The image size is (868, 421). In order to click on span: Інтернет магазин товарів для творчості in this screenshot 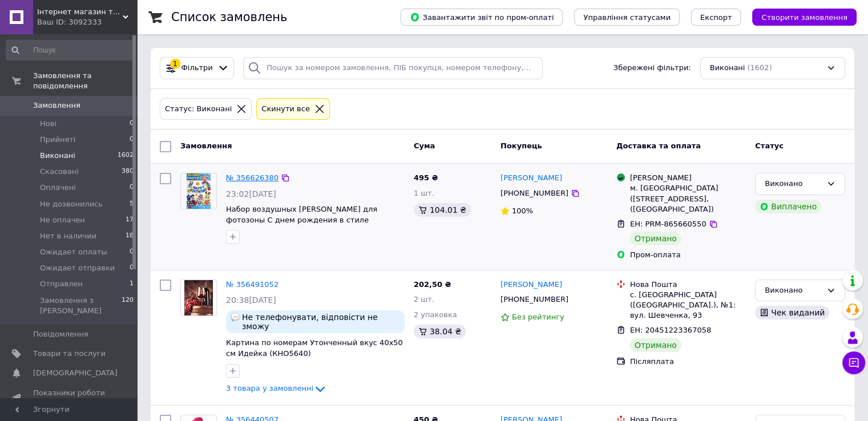, I will do `click(80, 12)`.